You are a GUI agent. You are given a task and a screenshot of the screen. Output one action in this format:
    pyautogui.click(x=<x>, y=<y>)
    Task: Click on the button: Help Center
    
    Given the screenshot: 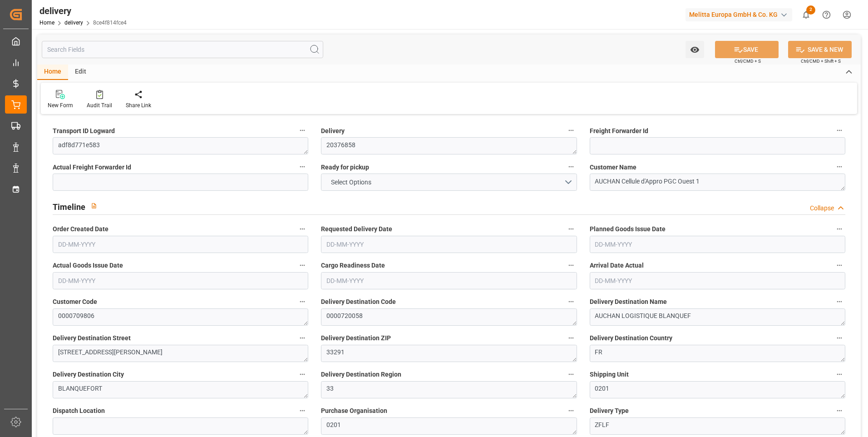 What is the action you would take?
    pyautogui.click(x=826, y=15)
    